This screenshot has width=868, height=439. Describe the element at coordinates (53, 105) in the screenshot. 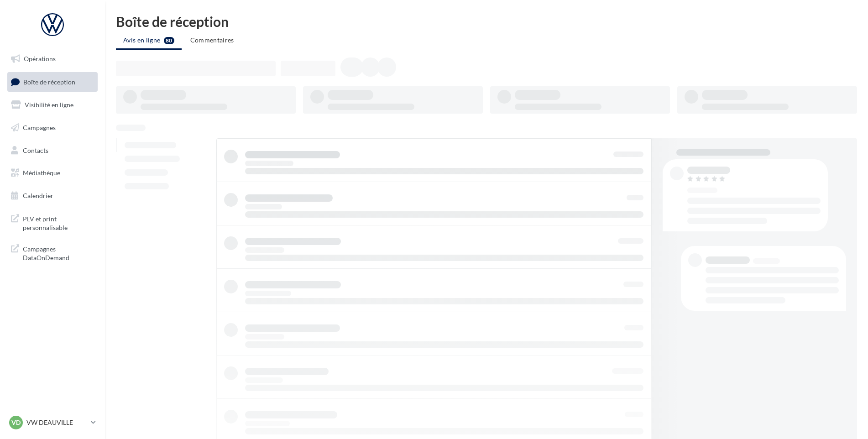

I see `a: Visibilité en ligne` at that location.